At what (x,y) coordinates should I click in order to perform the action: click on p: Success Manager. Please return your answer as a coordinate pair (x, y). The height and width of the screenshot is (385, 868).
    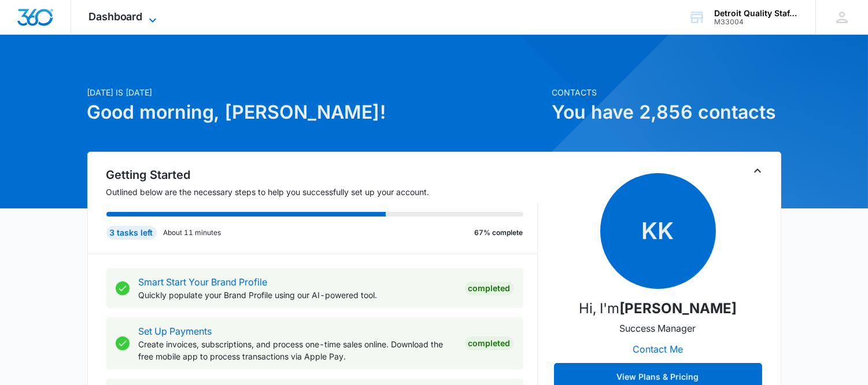
    Looking at the image, I should click on (658, 328).